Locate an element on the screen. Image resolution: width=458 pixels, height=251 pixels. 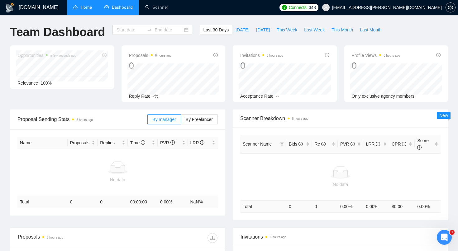
button: This Month is located at coordinates (342, 30).